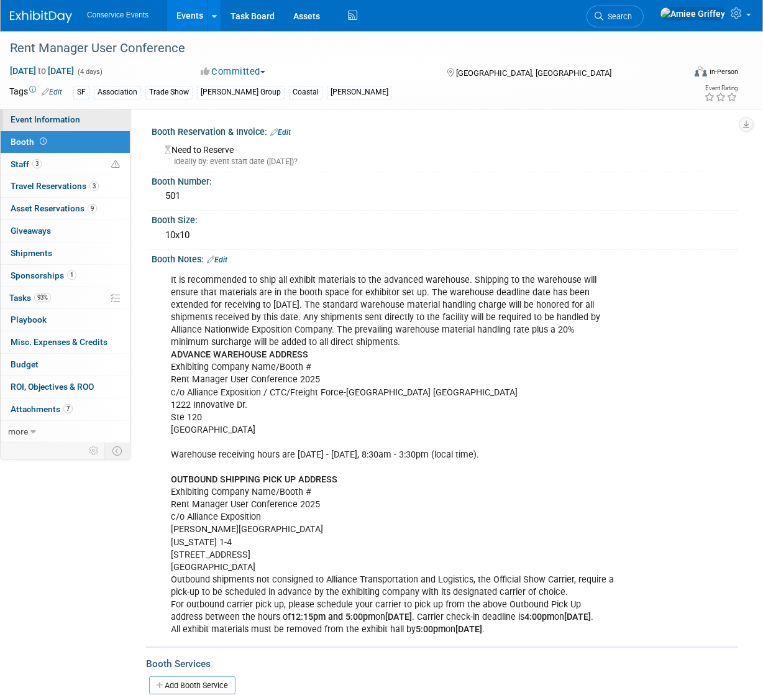 This screenshot has width=763, height=695. Describe the element at coordinates (71, 275) in the screenshot. I see `span: 1` at that location.